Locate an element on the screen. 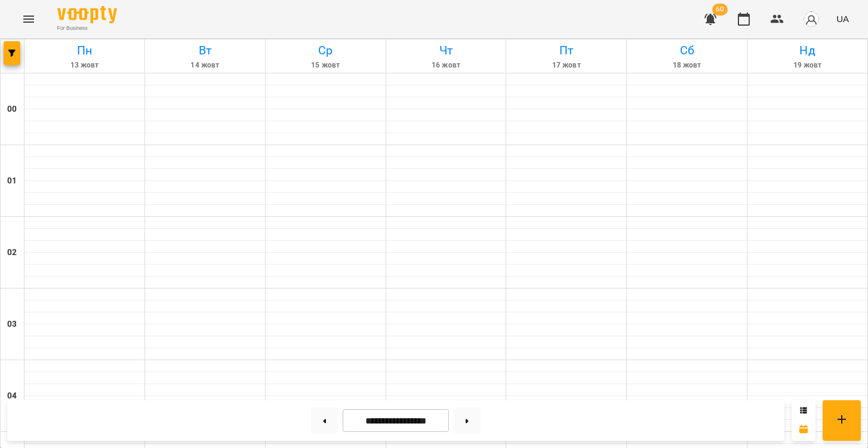 Image resolution: width=868 pixels, height=448 pixels. h6: 17 жовт is located at coordinates (566, 65).